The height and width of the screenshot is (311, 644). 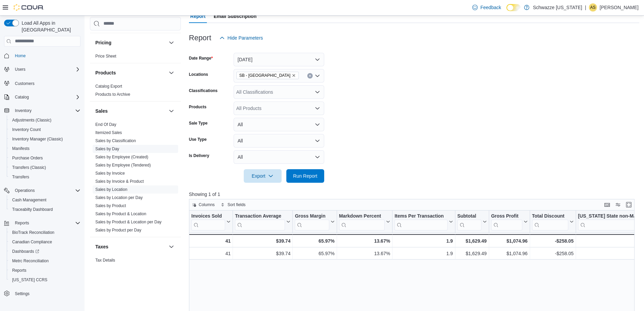 I want to click on button: Home, so click(x=42, y=56).